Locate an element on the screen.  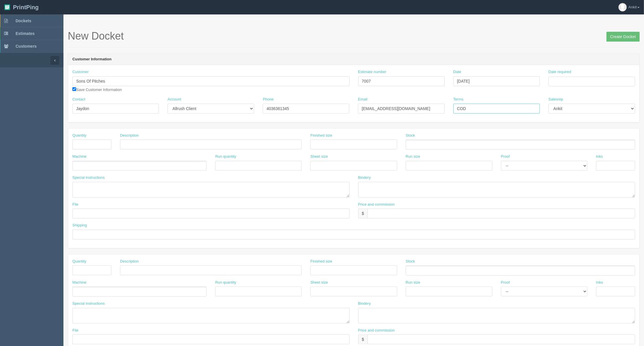
label: Salesrep is located at coordinates (556, 99).